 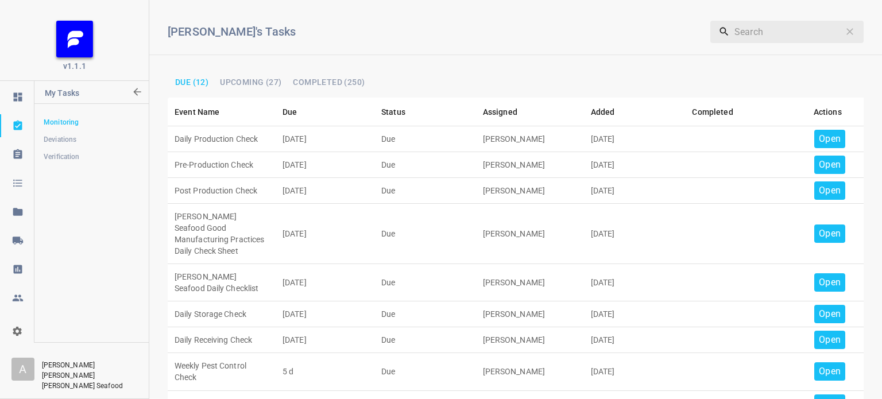 I want to click on td: Post Production Check, so click(x=222, y=191).